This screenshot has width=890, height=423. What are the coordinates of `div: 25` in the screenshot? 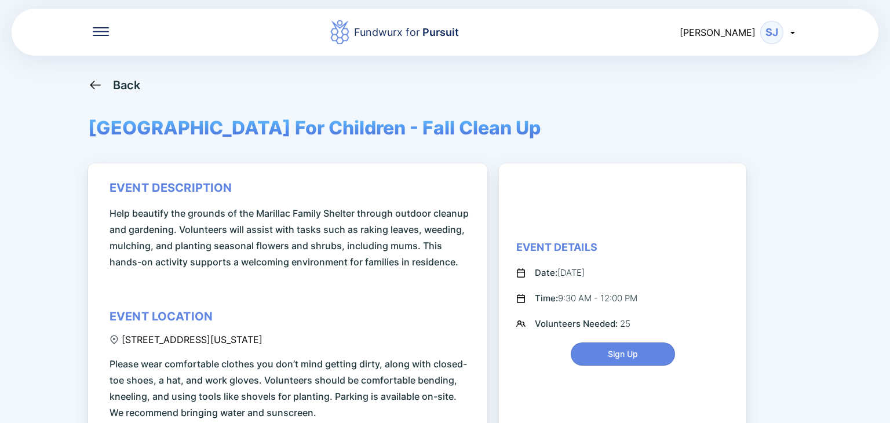 It's located at (582, 324).